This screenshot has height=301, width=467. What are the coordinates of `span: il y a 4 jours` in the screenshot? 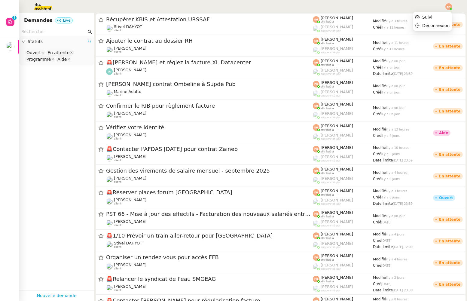 It's located at (395, 234).